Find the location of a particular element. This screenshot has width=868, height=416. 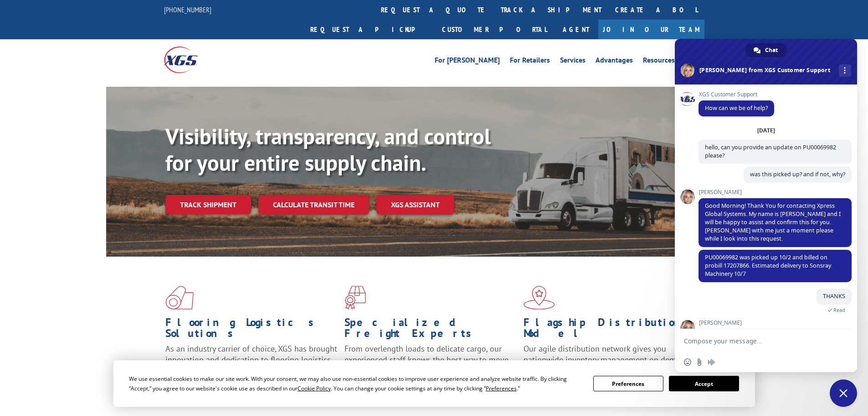

a: Calculate transit time is located at coordinates (314, 204).